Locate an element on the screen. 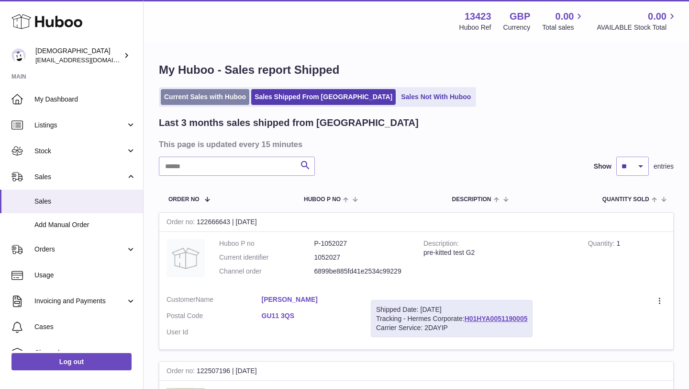  strong: GBP is located at coordinates (520, 16).